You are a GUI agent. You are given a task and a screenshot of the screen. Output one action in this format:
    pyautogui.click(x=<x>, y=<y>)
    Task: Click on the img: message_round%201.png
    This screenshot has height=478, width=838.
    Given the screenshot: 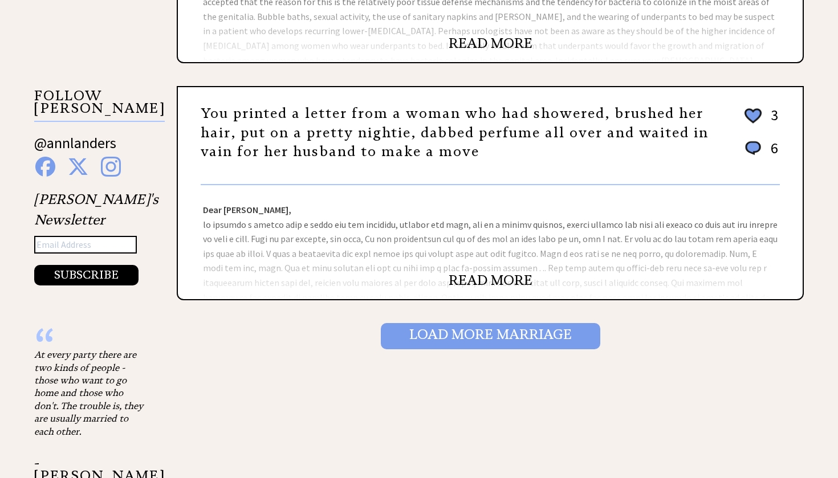 What is the action you would take?
    pyautogui.click(x=753, y=148)
    